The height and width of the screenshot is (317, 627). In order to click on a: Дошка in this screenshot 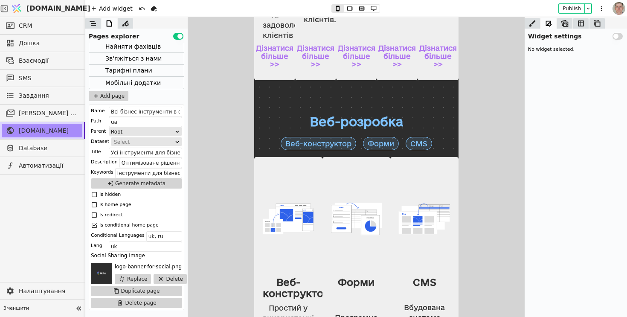, I will do `click(42, 43)`.